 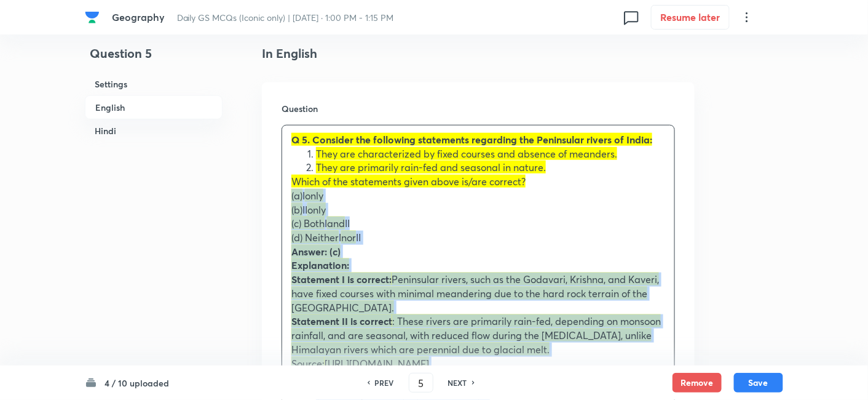 I want to click on strong: Statement II is correct, so click(x=342, y=321).